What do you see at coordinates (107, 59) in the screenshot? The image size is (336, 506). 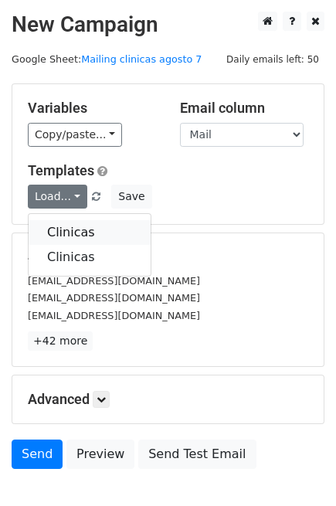 I see `small: Google Sheet:` at bounding box center [107, 59].